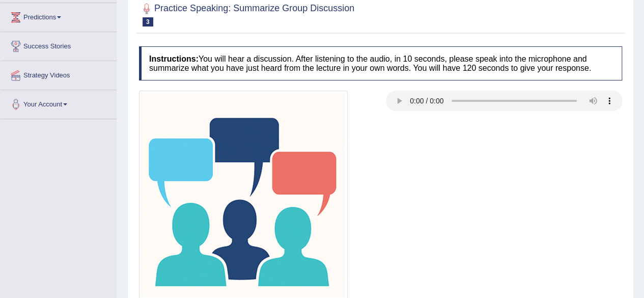 Image resolution: width=644 pixels, height=298 pixels. What do you see at coordinates (58, 16) in the screenshot?
I see `a: Predictions` at bounding box center [58, 16].